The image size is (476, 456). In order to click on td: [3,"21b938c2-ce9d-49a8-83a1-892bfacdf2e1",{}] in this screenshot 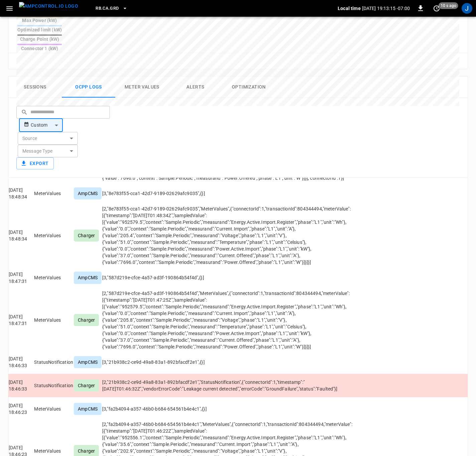, I will do `click(235, 362)`.